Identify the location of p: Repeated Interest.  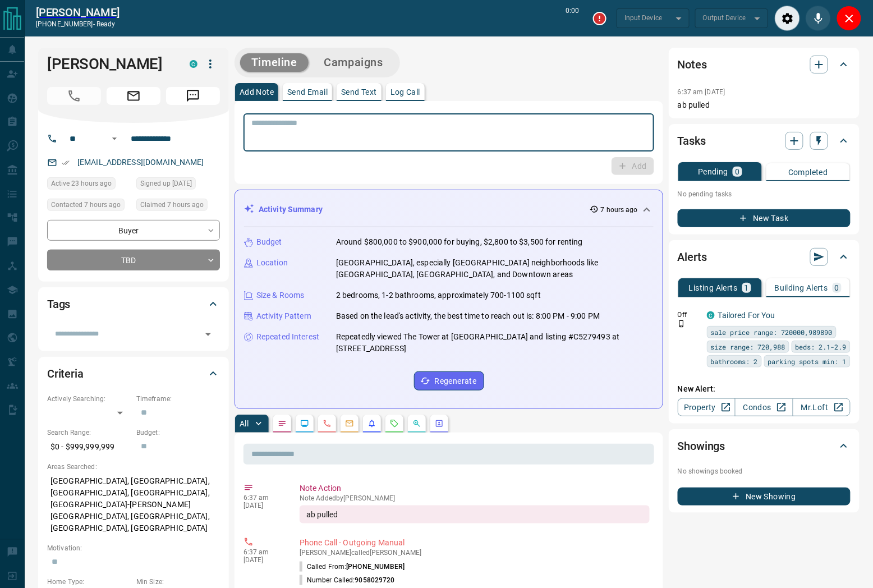
(288, 337).